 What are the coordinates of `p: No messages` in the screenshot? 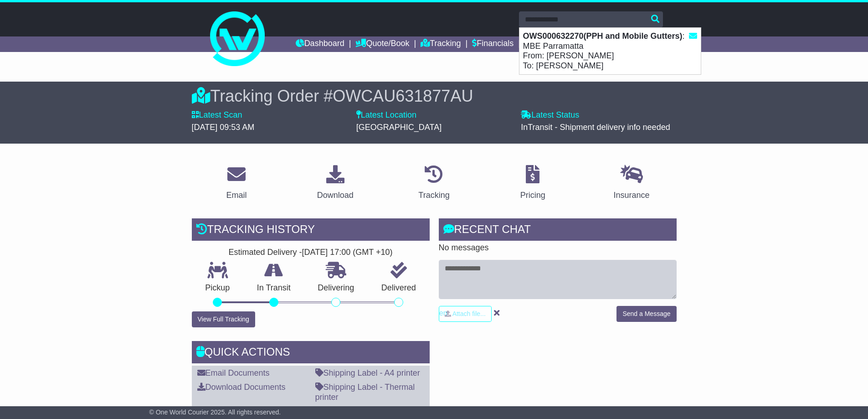 It's located at (558, 248).